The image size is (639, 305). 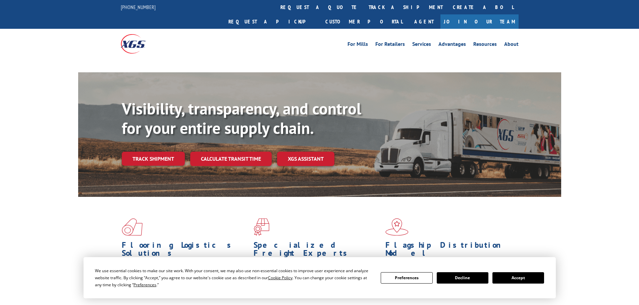 What do you see at coordinates (452, 45) in the screenshot?
I see `a: Advantages` at bounding box center [452, 45].